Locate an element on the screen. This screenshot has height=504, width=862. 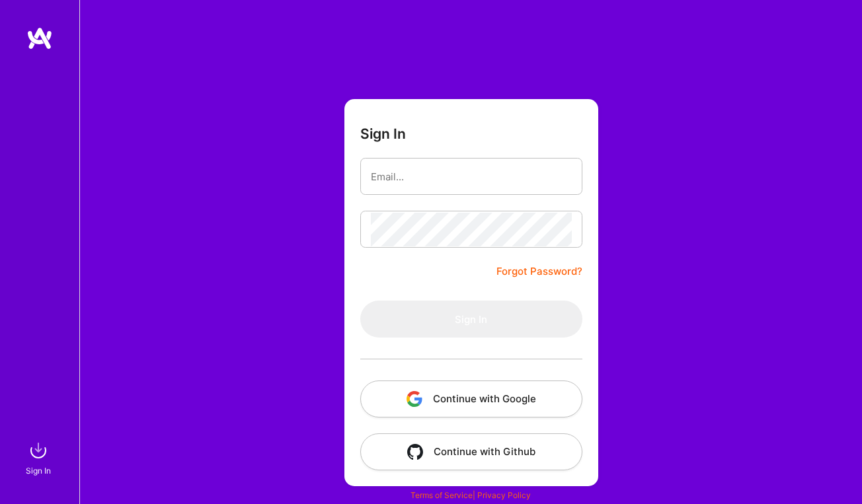
div: © 2025 ATeams Inc., All rights reserved. is located at coordinates (471, 481).